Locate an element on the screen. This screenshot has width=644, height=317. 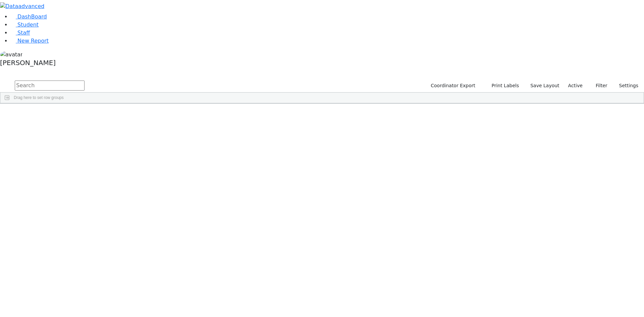
span: New Report is located at coordinates (33, 40).